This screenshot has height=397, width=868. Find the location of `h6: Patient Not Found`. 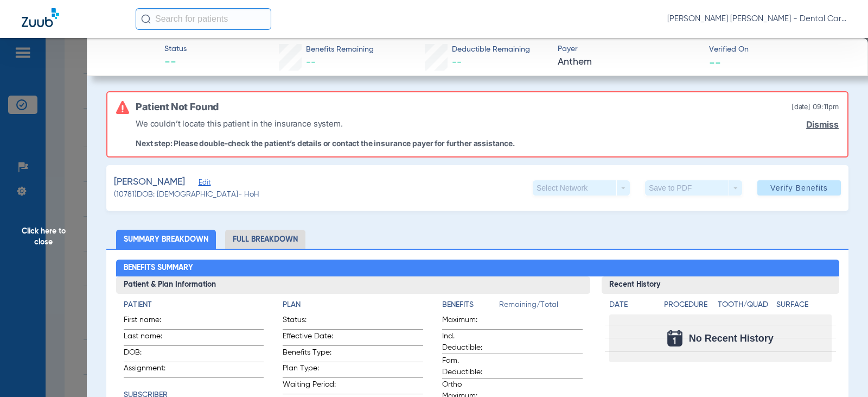

h6: Patient Not Found is located at coordinates (177, 107).